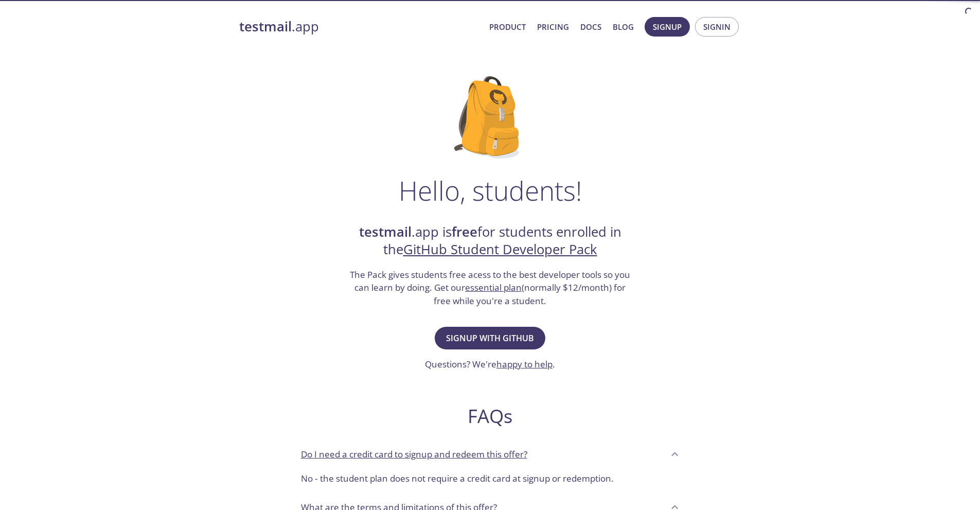  I want to click on button: Signin, so click(717, 27).